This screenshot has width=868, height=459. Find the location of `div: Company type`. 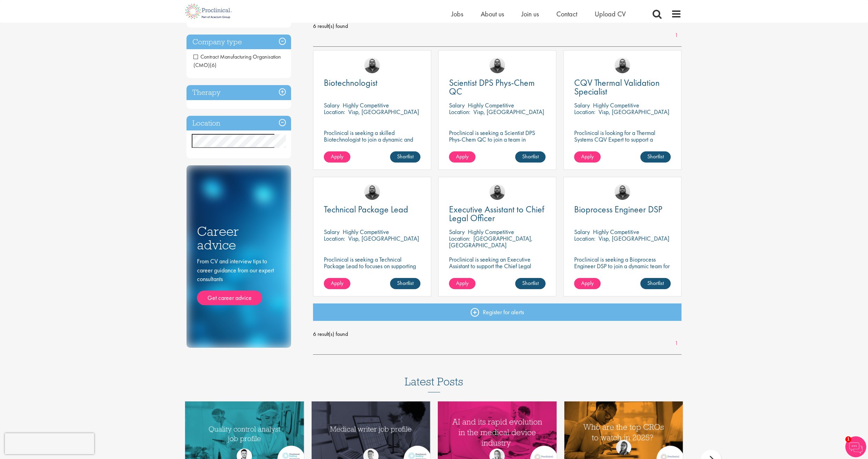

div: Company type is located at coordinates (239, 42).